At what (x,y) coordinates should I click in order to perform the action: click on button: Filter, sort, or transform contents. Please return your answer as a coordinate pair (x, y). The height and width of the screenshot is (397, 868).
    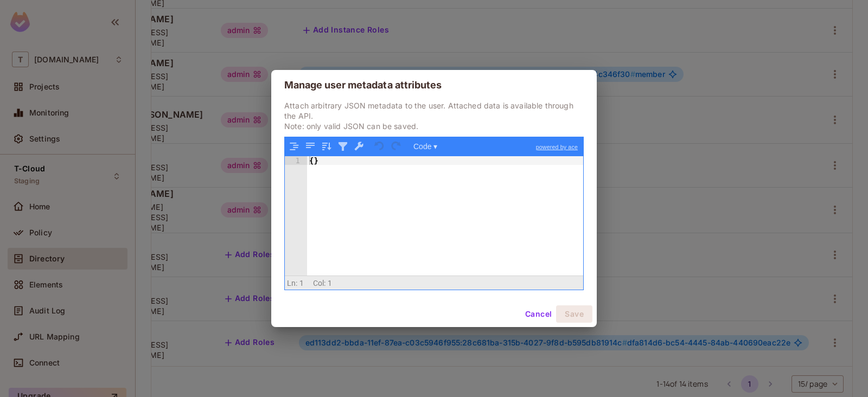
    Looking at the image, I should click on (343, 147).